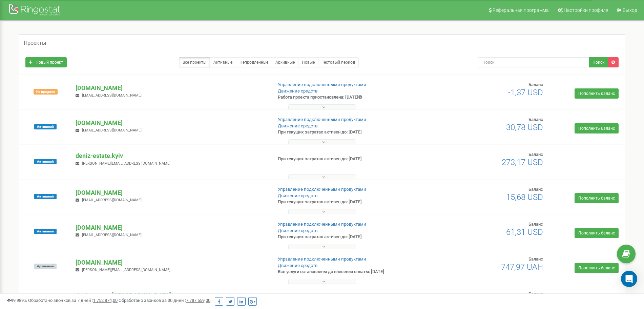 Image resolution: width=644 pixels, height=309 pixels. What do you see at coordinates (525, 128) in the screenshot?
I see `span: 30,78 USD` at bounding box center [525, 128].